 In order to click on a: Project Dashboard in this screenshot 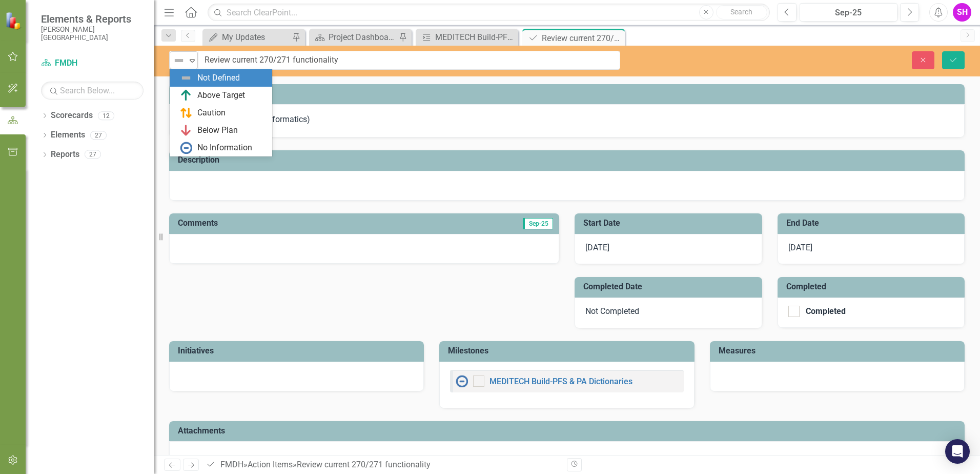, I will do `click(354, 37)`.